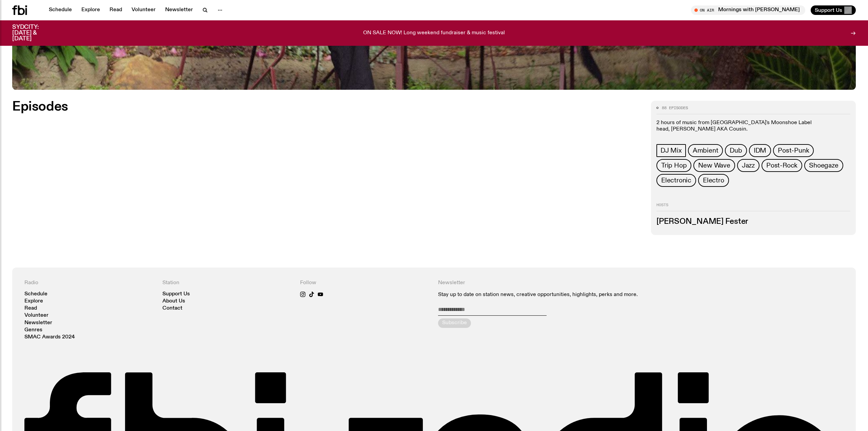 This screenshot has width=868, height=431. I want to click on p: ON SALE NOW! Long weekend fundraiser & music festival, so click(434, 33).